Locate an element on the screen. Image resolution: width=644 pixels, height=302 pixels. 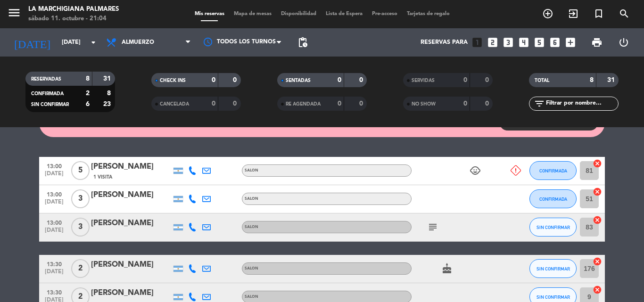
div: La Marchigiana Palmares is located at coordinates (74, 9).